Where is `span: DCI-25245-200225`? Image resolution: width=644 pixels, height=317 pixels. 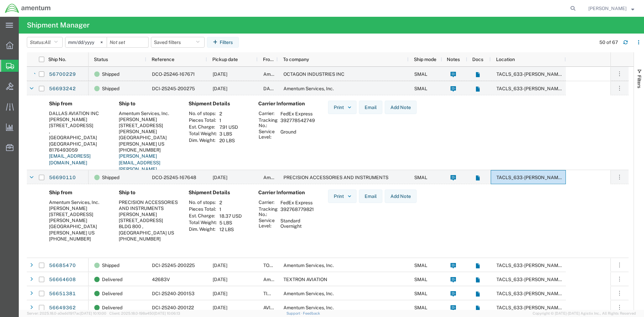 span: DCI-25245-200225 is located at coordinates (174, 266).